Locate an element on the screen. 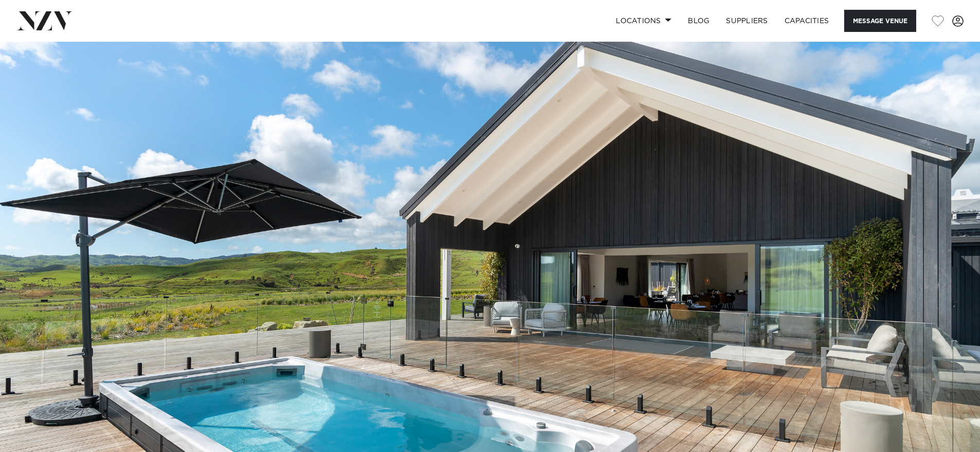 Image resolution: width=980 pixels, height=452 pixels. a: SUPPLIERS is located at coordinates (747, 21).